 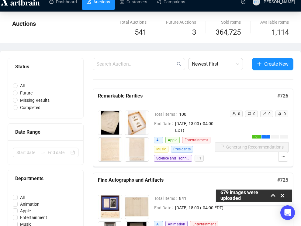 I want to click on span: 1,114, so click(x=280, y=33).